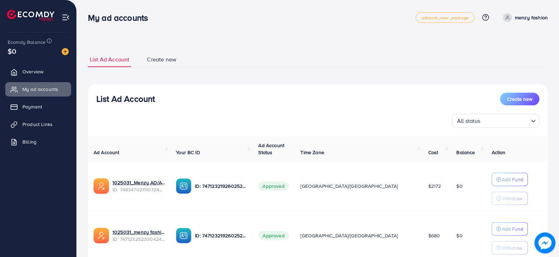  Describe the element at coordinates (138, 239) in the screenshot. I see `span: ID: 7471232523004248081` at that location.